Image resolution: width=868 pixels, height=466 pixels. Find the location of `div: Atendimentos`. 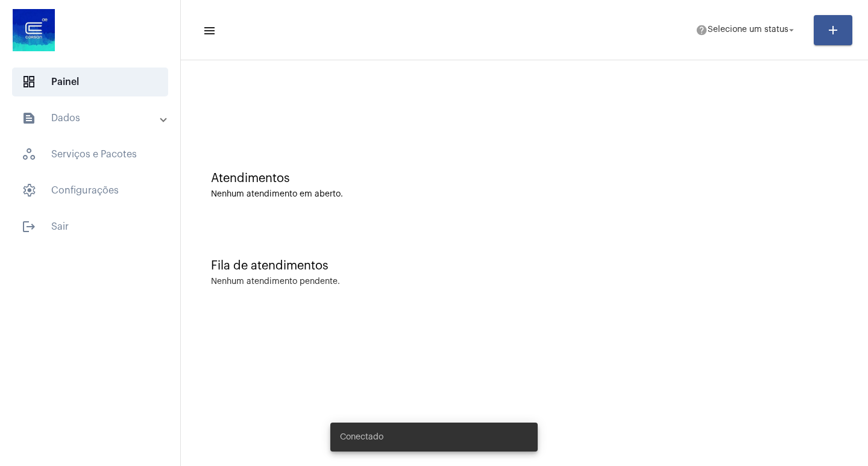

div: Atendimentos is located at coordinates (524, 179).